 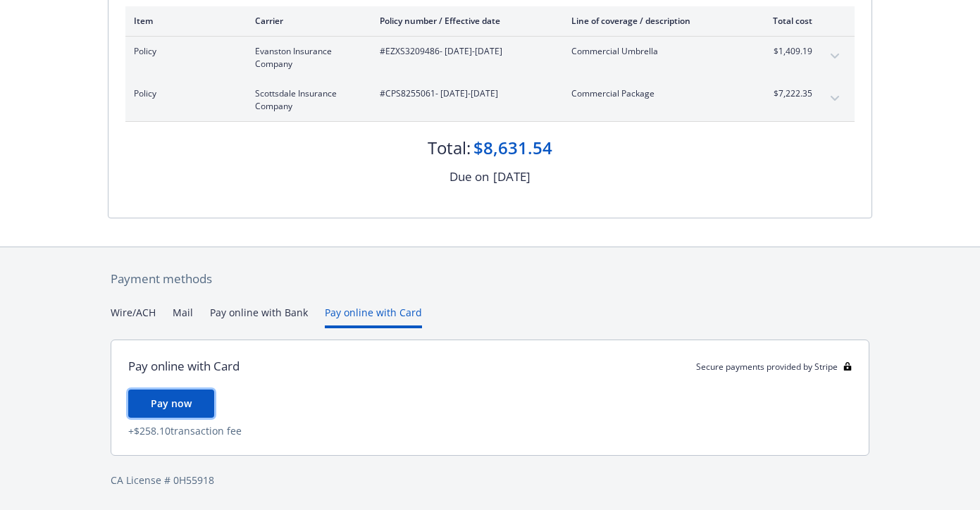 I want to click on div: CA License # 0H55918, so click(x=490, y=480).